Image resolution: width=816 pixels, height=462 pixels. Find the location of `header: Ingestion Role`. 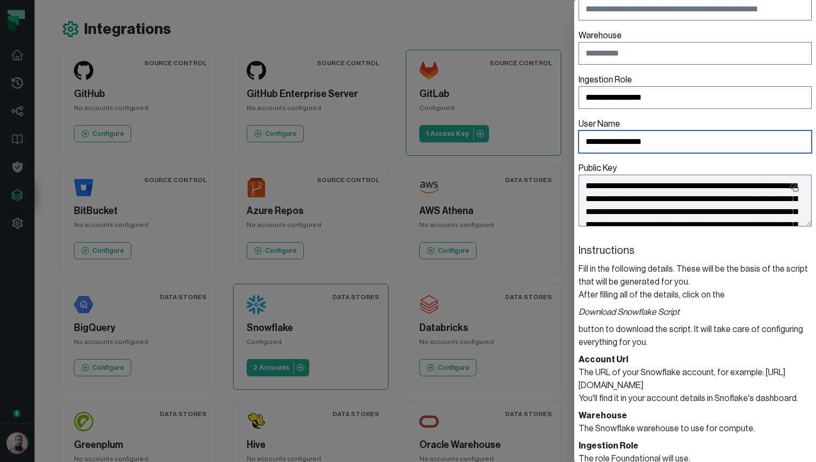

header: Ingestion Role is located at coordinates (695, 446).